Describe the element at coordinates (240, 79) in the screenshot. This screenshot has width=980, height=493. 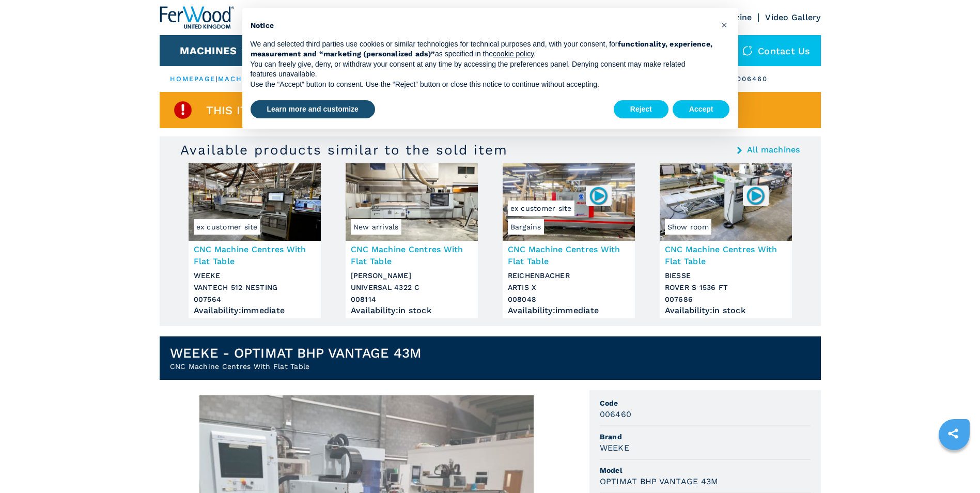
I see `a: machines` at that location.